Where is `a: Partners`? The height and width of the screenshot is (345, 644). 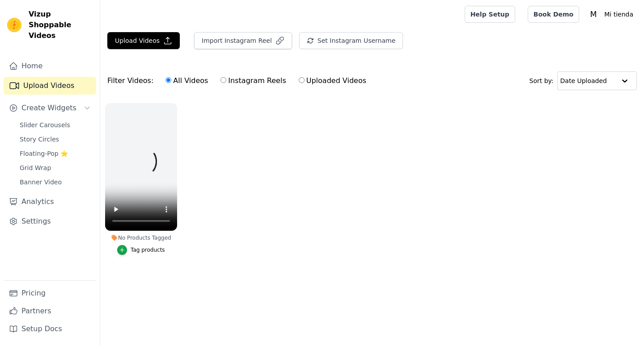 a: Partners is located at coordinates (50, 312).